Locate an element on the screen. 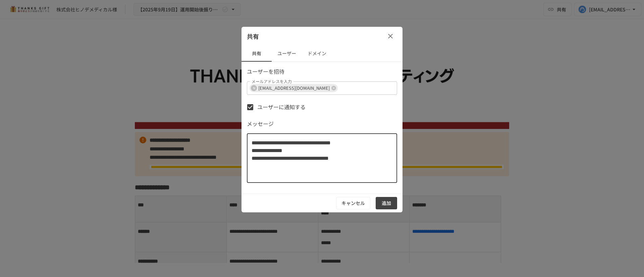  button: ユーザー is located at coordinates (287, 54).